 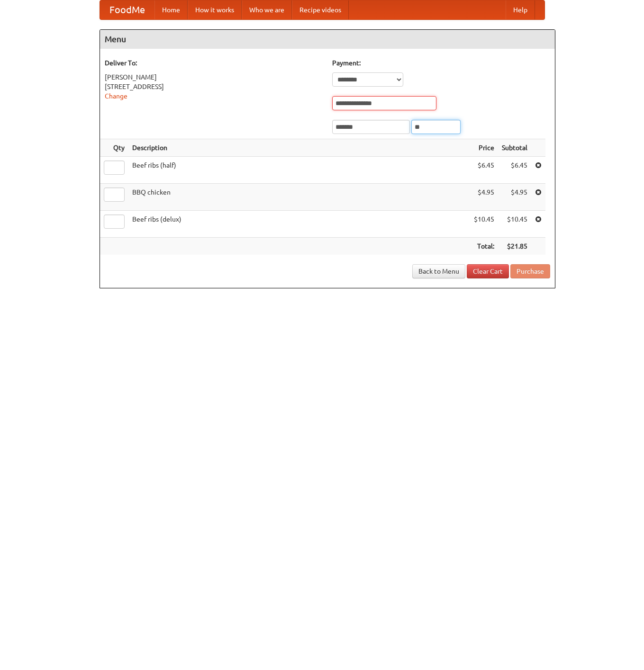 I want to click on a: Clear Cart, so click(x=488, y=271).